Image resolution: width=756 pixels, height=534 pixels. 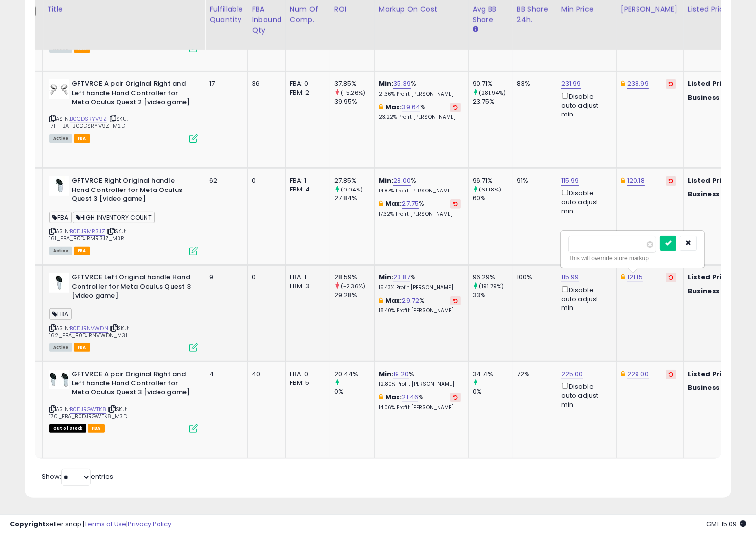 What do you see at coordinates (421, 25) in the screenshot?
I see `th: The percentage added to the cost of goods (COGS) that forms the calculator for Min & Max prices.` at bounding box center [421, 25].